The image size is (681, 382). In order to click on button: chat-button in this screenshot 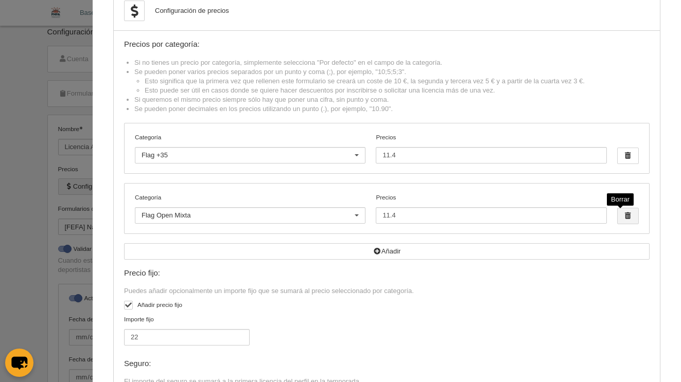, I will do `click(19, 363)`.